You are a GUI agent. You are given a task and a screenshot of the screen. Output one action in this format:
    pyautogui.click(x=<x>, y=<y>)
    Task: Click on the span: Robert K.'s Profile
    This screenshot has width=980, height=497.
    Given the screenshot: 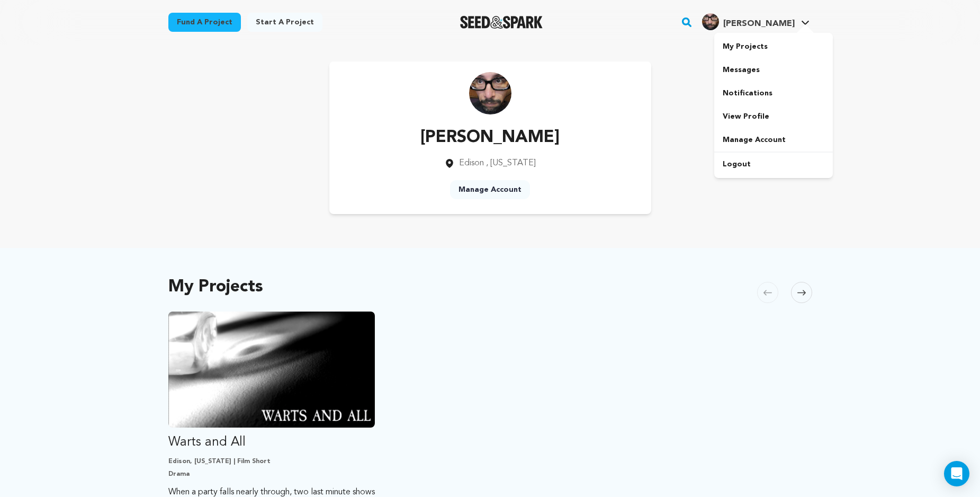 What is the action you would take?
    pyautogui.click(x=755, y=22)
    